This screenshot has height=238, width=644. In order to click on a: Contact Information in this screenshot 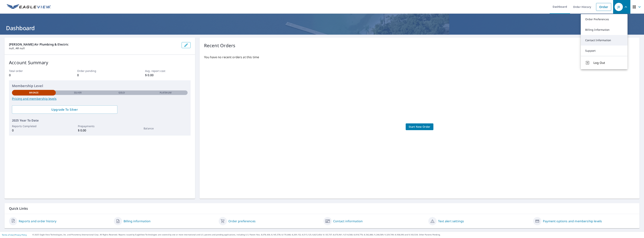, I will do `click(604, 40)`.